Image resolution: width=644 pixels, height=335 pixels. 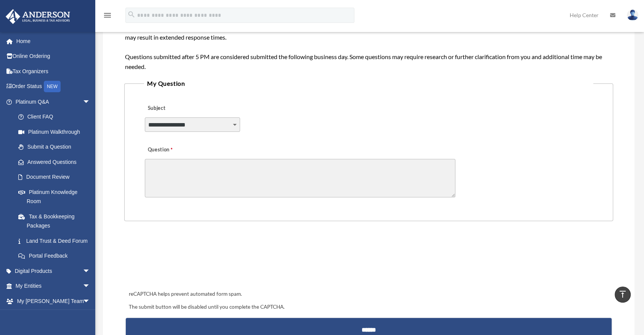 What do you see at coordinates (632, 15) in the screenshot?
I see `img: User Pic` at bounding box center [632, 15].